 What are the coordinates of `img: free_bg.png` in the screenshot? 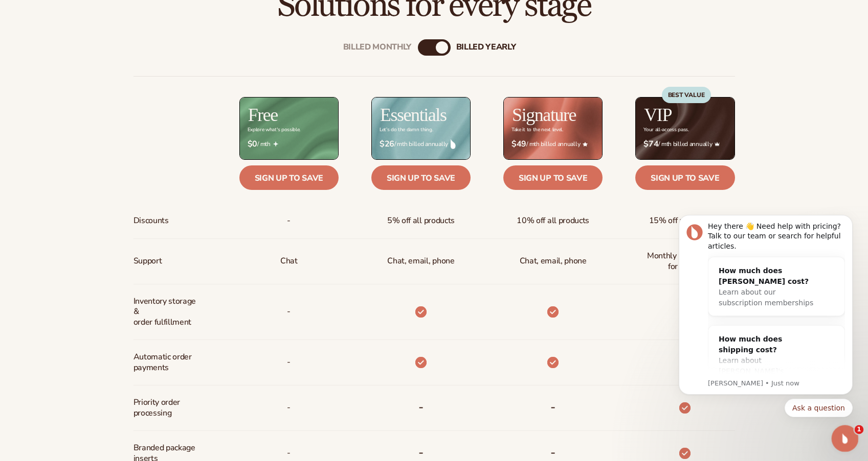 It's located at (289, 128).